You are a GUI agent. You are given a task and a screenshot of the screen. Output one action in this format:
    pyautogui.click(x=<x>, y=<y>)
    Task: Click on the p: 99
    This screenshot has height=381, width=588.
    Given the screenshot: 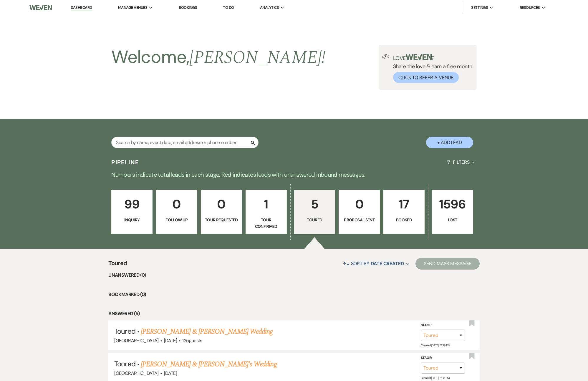 What is the action you would take?
    pyautogui.click(x=132, y=204)
    